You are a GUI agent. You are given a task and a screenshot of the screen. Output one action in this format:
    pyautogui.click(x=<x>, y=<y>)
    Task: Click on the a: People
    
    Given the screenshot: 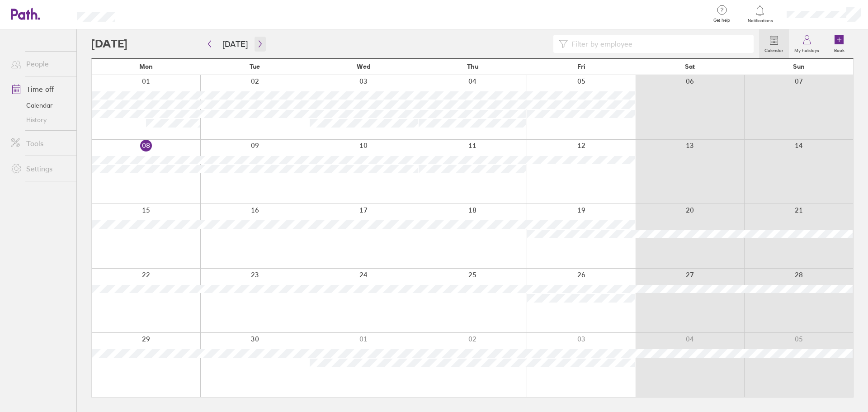 What is the action you would take?
    pyautogui.click(x=40, y=64)
    